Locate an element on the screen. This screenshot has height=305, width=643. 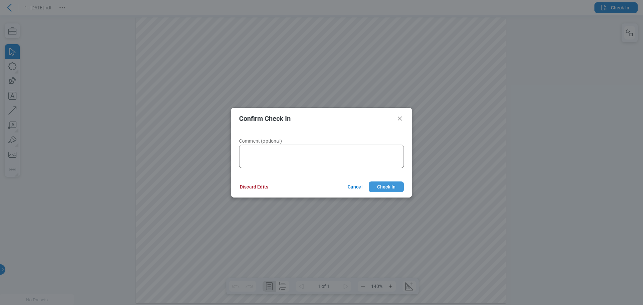
button: Discard Edits is located at coordinates (254, 187).